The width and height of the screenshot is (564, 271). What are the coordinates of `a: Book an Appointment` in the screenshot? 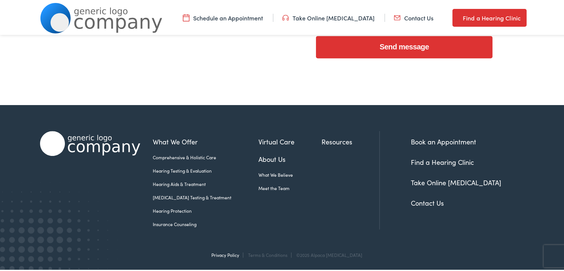 It's located at (443, 140).